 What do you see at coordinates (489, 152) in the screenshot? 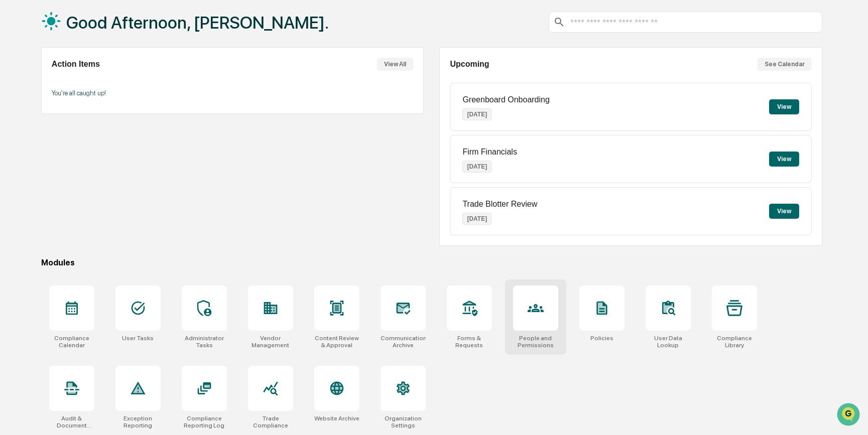
I see `p: Firm Financials` at bounding box center [489, 152].